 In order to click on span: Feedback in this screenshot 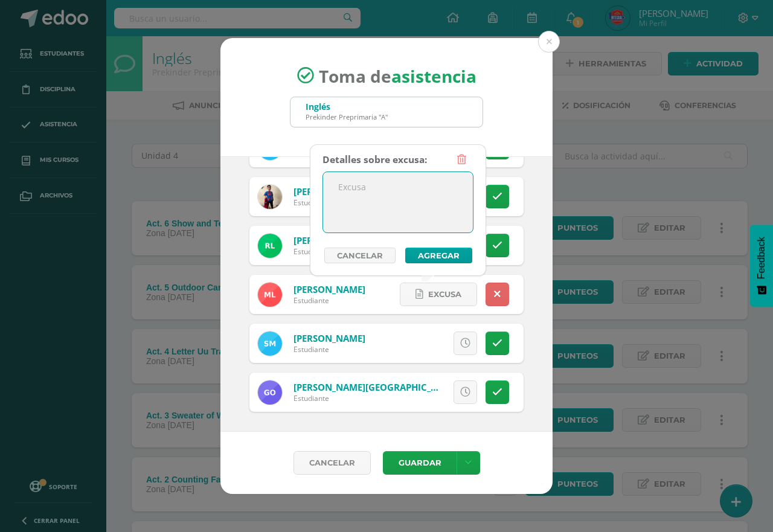, I will do `click(762, 258)`.